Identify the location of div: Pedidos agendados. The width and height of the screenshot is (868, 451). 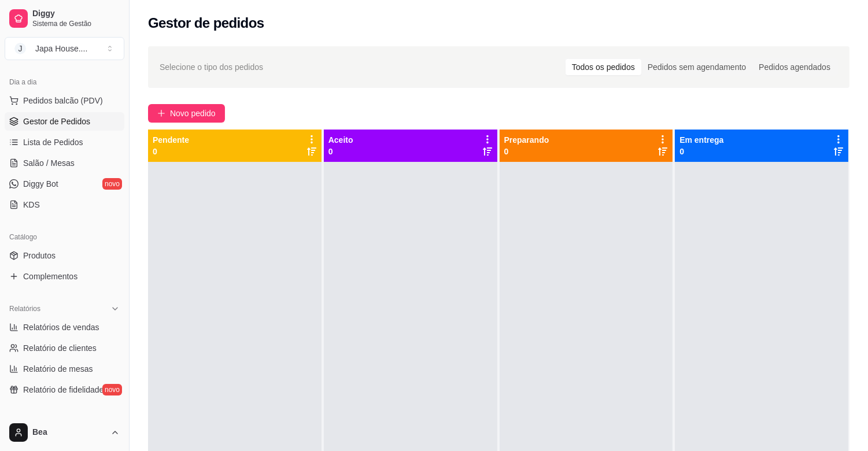
(794, 67).